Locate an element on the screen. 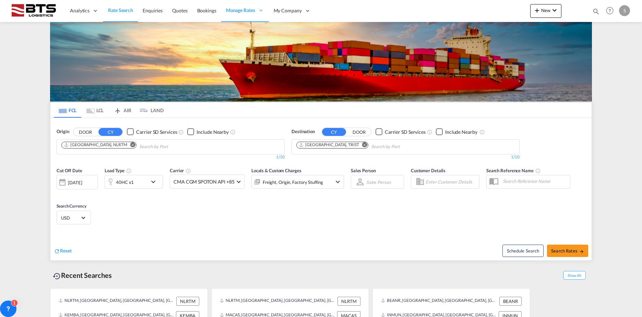  div: Istanbul, TRIST is located at coordinates (329, 145).